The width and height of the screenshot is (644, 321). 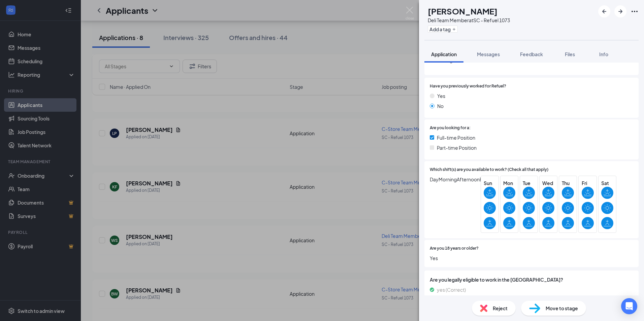 What do you see at coordinates (457, 148) in the screenshot?
I see `span: Part-time Position` at bounding box center [457, 148].